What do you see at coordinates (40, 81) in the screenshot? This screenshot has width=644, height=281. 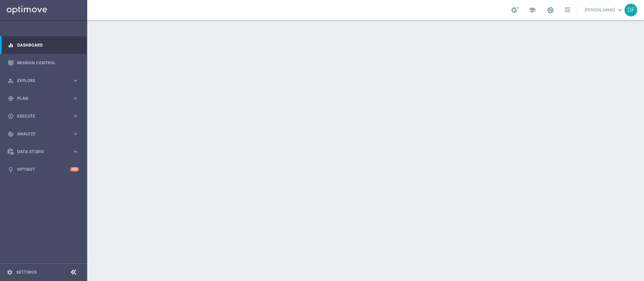 I see `div: Explore` at bounding box center [40, 81].